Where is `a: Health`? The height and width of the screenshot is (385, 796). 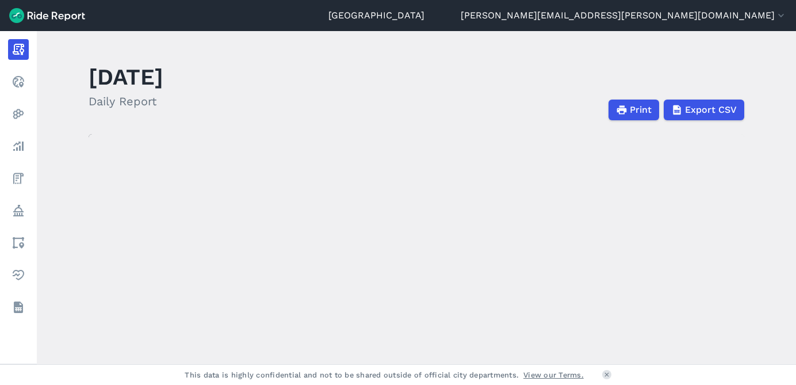
a: Health is located at coordinates (18, 275).